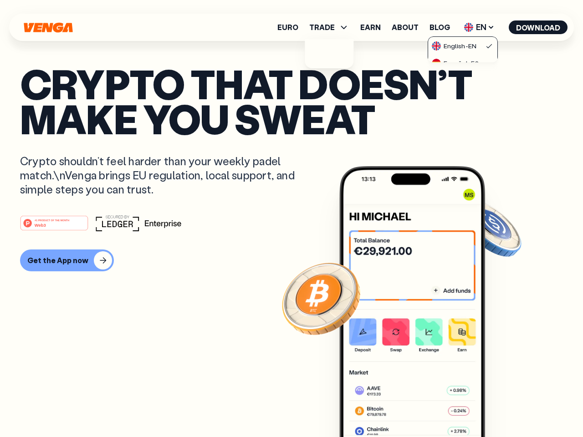 Image resolution: width=583 pixels, height=437 pixels. I want to click on a: flag-ukEnglish-EN, so click(463, 46).